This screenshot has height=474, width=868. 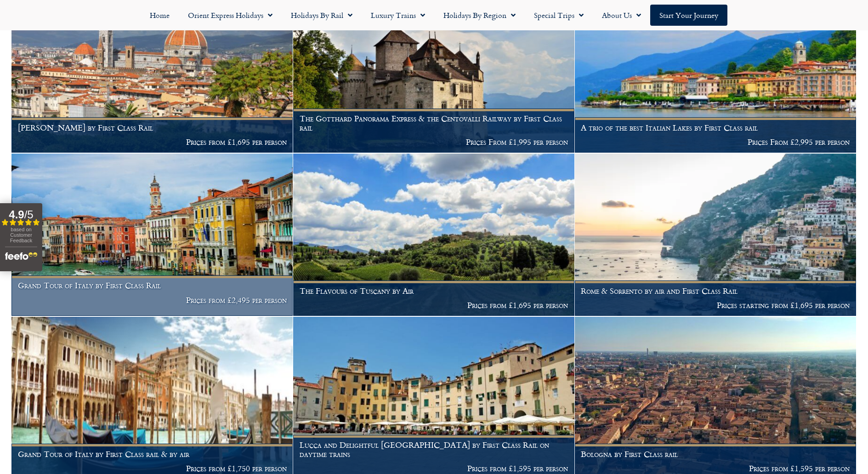 I want to click on h1: Grand Tour of Italy by First Class rail & by air, so click(x=152, y=454).